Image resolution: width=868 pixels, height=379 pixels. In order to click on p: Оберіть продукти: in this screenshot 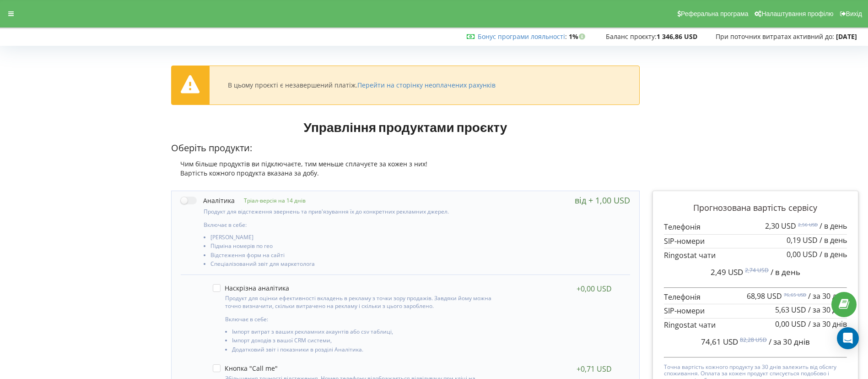, I will do `click(406, 148)`.